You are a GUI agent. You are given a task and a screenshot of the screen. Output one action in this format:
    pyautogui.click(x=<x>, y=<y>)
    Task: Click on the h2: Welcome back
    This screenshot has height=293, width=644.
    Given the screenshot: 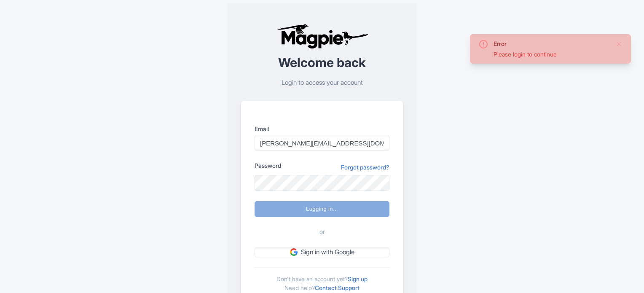 What is the action you would take?
    pyautogui.click(x=322, y=62)
    